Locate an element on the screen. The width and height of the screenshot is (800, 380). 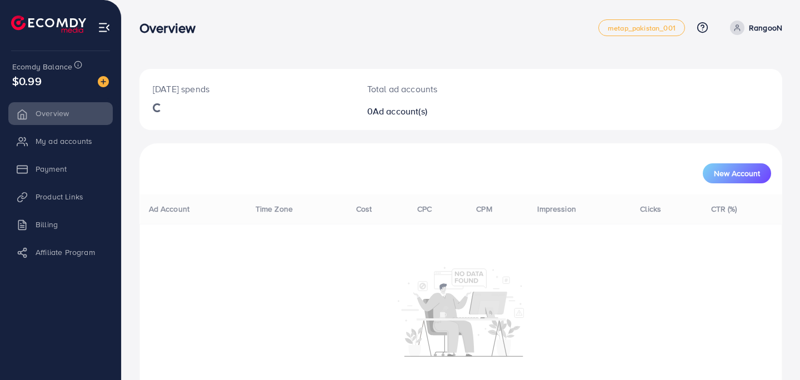
p: RangooN is located at coordinates (766, 28).